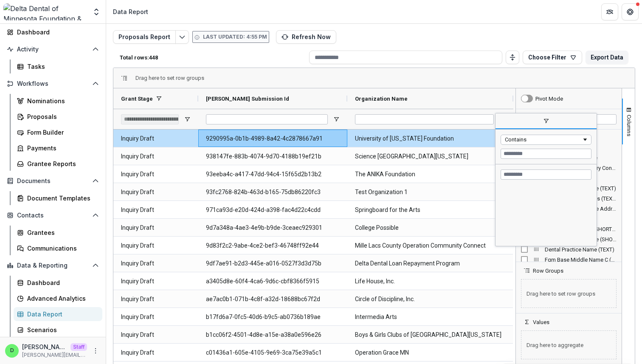 Image resolution: width=642 pixels, height=364 pixels. I want to click on span: b1cc06f2-4501-4d8e-a15e-a38a0e596e26, so click(273, 334).